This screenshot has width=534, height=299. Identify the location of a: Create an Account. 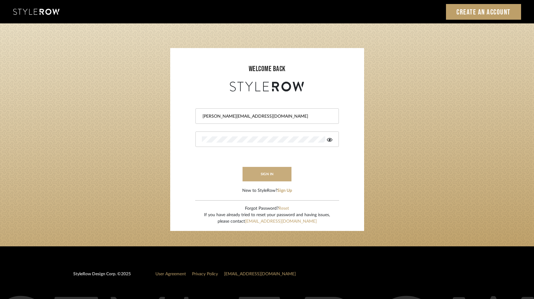
(483, 12).